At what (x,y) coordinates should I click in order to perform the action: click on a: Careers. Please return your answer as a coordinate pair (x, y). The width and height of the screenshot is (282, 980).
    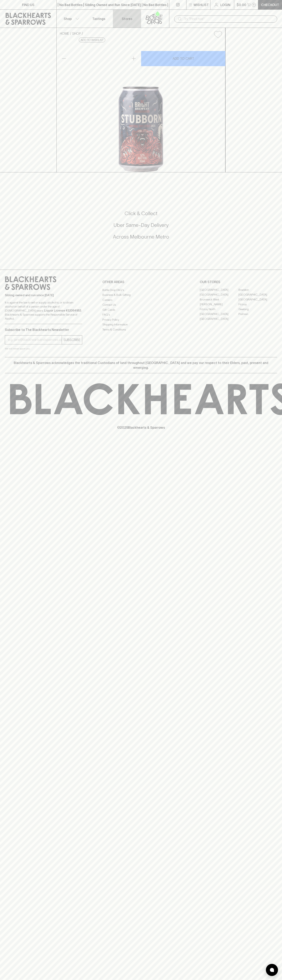
    Looking at the image, I should click on (141, 300).